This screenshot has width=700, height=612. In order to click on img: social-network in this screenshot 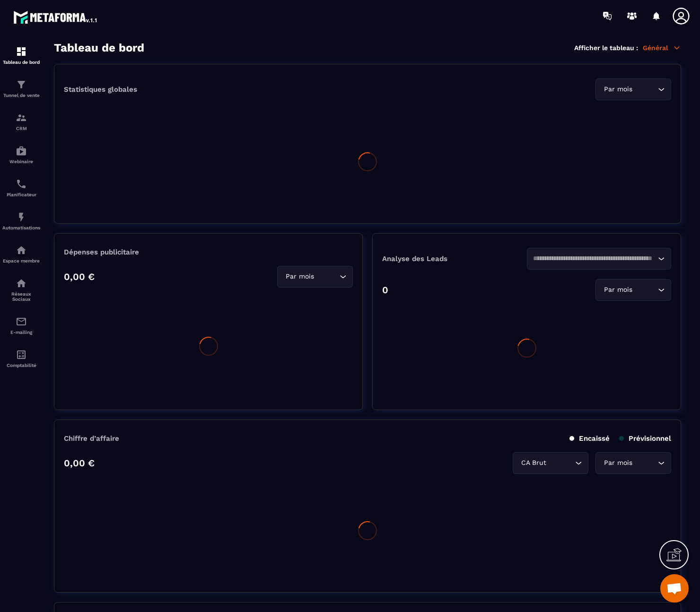, I will do `click(21, 283)`.